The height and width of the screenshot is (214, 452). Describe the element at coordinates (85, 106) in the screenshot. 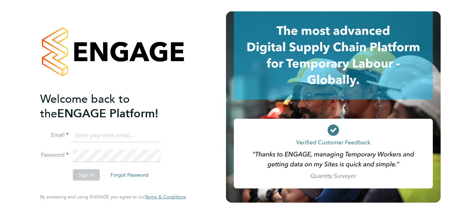

I see `span: Welcome back to the` at that location.